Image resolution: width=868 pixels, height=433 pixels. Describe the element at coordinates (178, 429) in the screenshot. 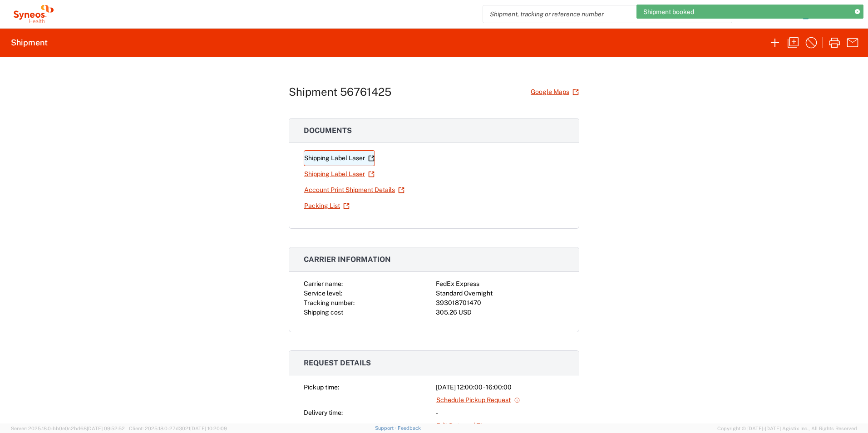

I see `span: Client: 2025.18.0-27d3021` at that location.